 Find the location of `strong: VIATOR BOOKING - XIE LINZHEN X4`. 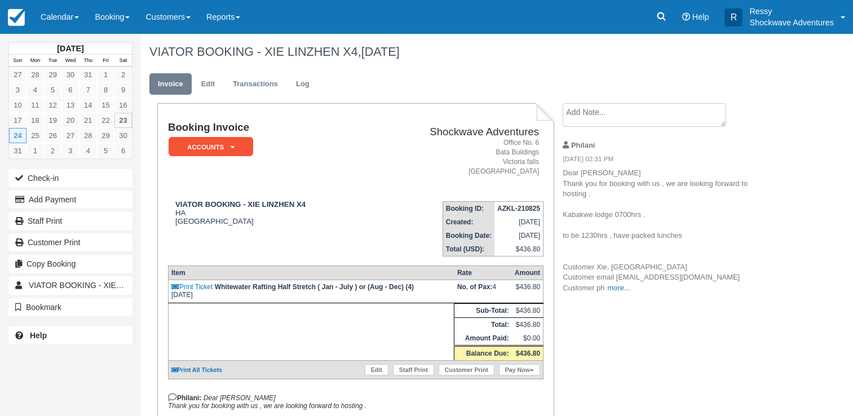

strong: VIATOR BOOKING - XIE LINZHEN X4 is located at coordinates (240, 204).